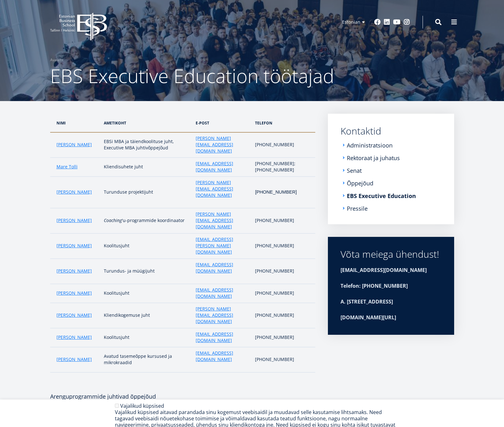 This screenshot has width=504, height=427. Describe the element at coordinates (146, 316) in the screenshot. I see `td: Kliendikogemuse juht` at that location.